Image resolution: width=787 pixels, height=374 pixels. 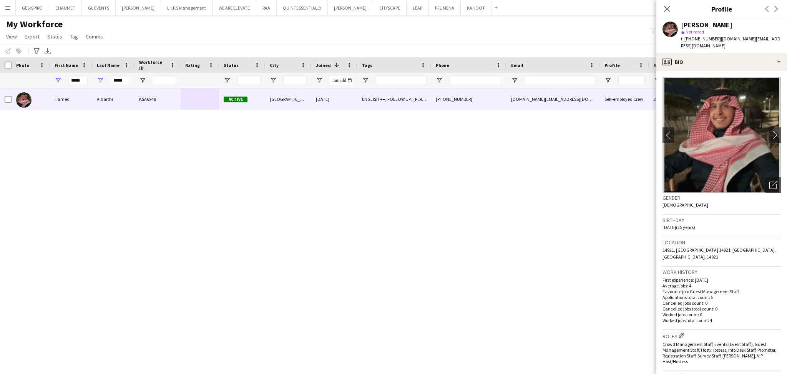 I want to click on span: Not rated, so click(x=695, y=32).